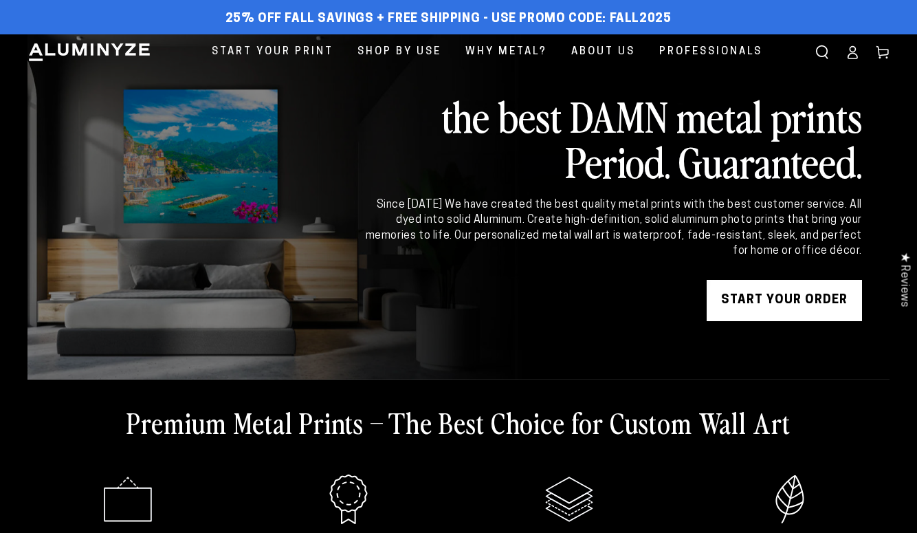 The image size is (917, 533). Describe the element at coordinates (399, 52) in the screenshot. I see `span: Shop By Use` at that location.